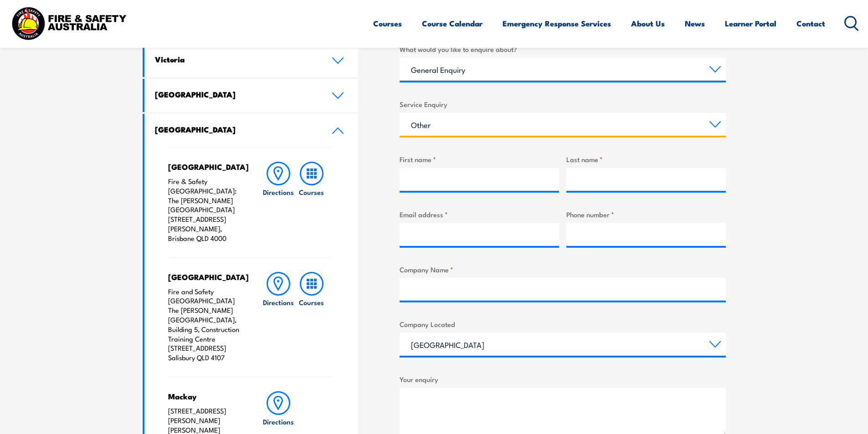 This screenshot has height=434, width=868. What do you see at coordinates (646, 159) in the screenshot?
I see `label: Last name` at bounding box center [646, 159].